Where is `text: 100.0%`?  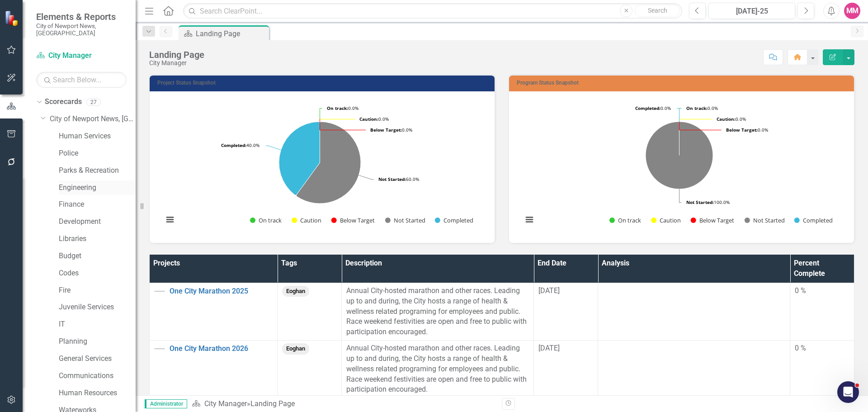
text: 100.0% is located at coordinates (708, 202).